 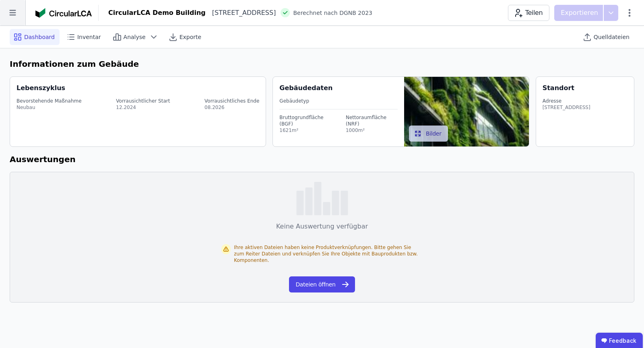 I want to click on div: Nettoraumfläche (NRF), so click(x=371, y=121).